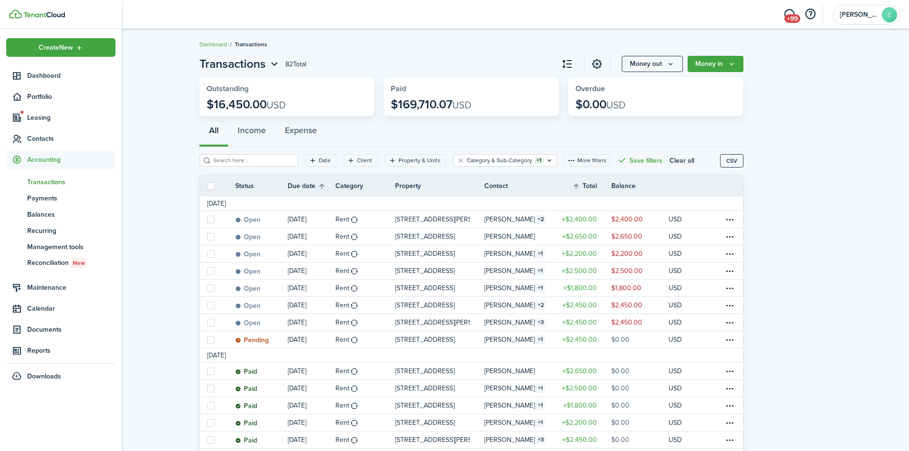  What do you see at coordinates (579, 219) in the screenshot?
I see `table-amount-title: $2,400.00` at bounding box center [579, 219].